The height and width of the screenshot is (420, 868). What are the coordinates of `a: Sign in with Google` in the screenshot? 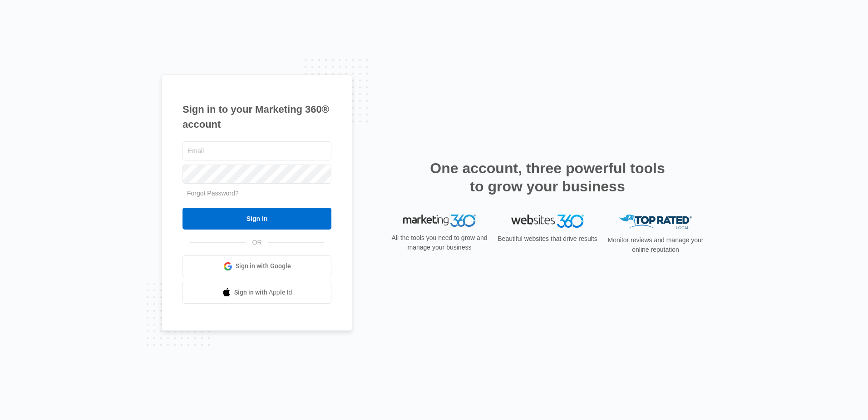 It's located at (257, 266).